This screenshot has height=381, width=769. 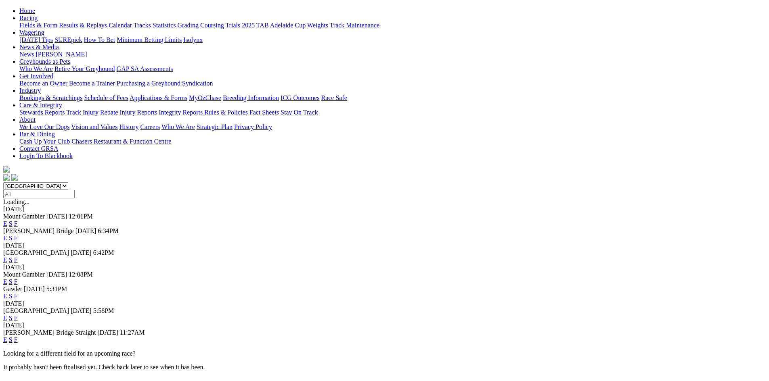 What do you see at coordinates (197, 83) in the screenshot?
I see `a: Syndication` at bounding box center [197, 83].